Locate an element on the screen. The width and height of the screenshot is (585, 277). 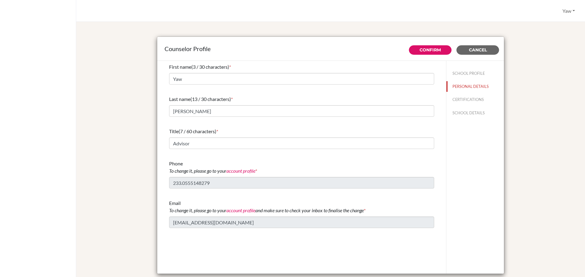
button: CERTIFICATIONS is located at coordinates (475, 100).